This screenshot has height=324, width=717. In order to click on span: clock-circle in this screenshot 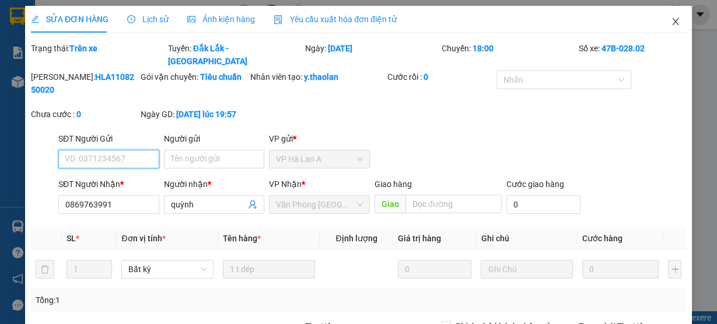, I will do `click(131, 19)`.